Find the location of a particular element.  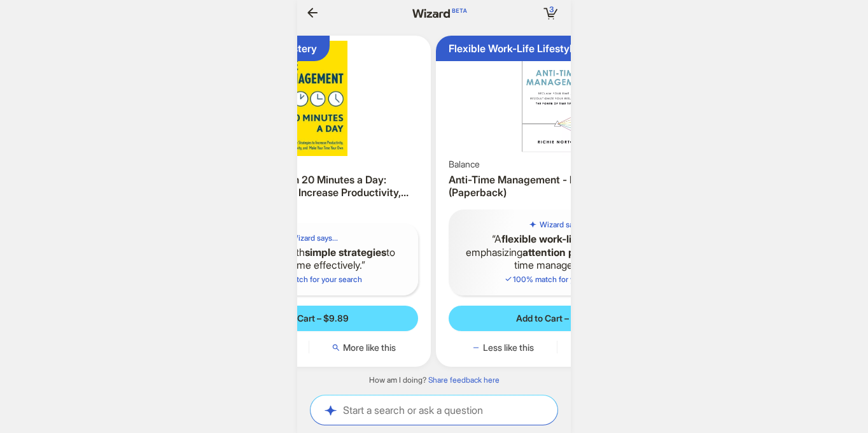

img: Anti-Time Management - by Richie Norton (Paperback) is located at coordinates (557, 98).